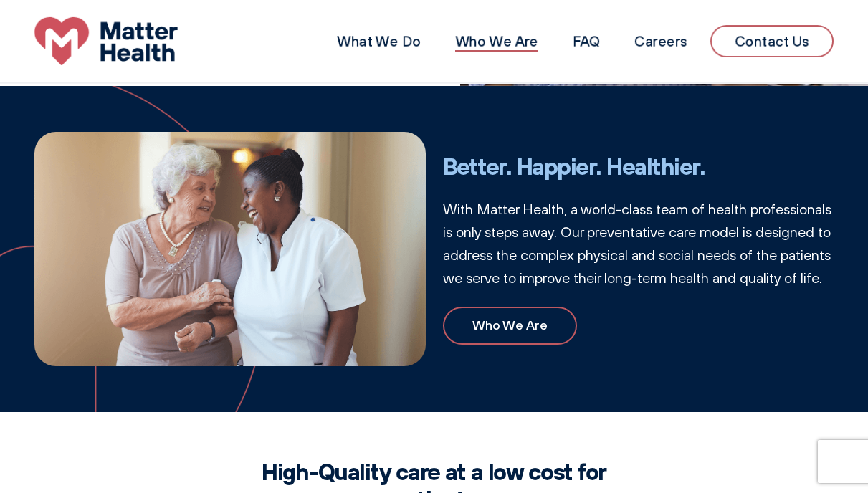  I want to click on h2: Better. Happier. Healthier., so click(638, 167).